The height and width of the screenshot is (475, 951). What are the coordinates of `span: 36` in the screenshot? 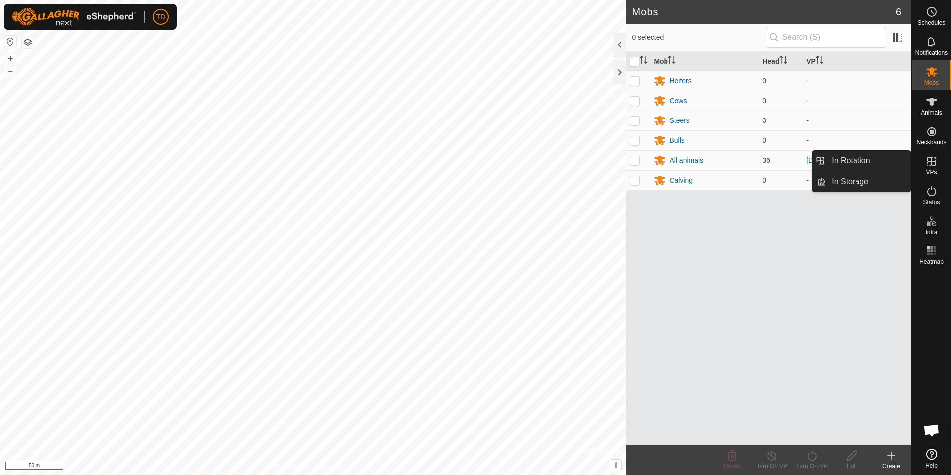 It's located at (767, 160).